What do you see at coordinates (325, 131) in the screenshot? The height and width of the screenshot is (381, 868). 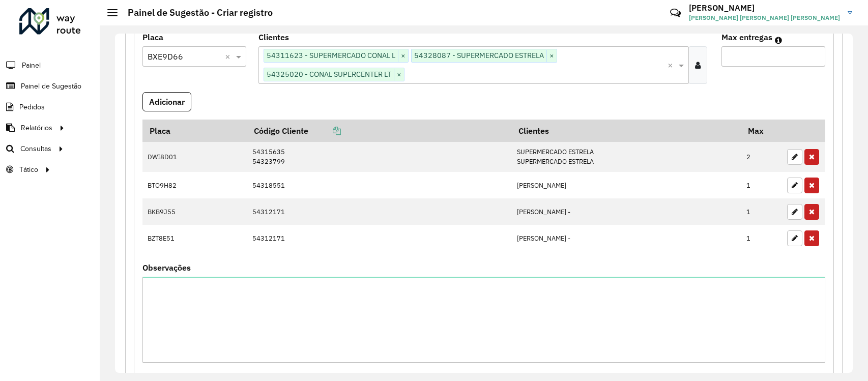 I see `a: Copiar` at bounding box center [325, 131].